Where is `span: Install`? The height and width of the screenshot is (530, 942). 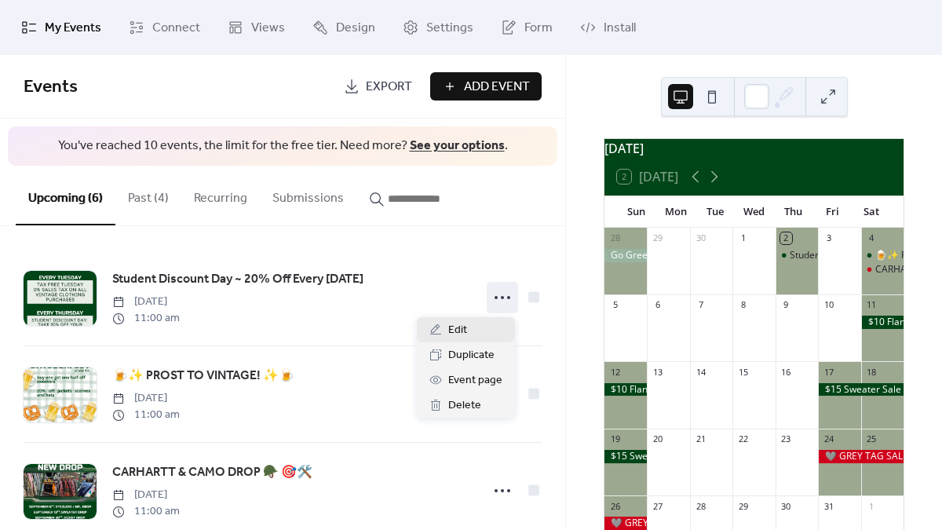
span: Install is located at coordinates (620, 28).